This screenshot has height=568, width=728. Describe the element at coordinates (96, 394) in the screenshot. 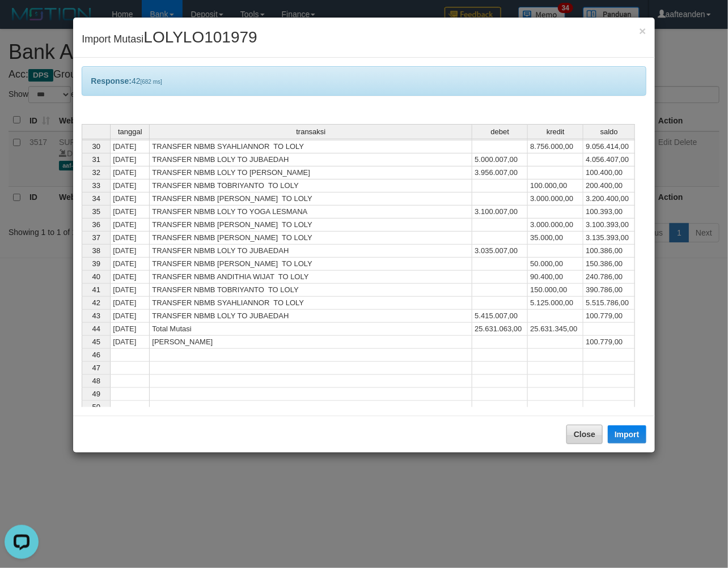

I see `span: 49` at that location.